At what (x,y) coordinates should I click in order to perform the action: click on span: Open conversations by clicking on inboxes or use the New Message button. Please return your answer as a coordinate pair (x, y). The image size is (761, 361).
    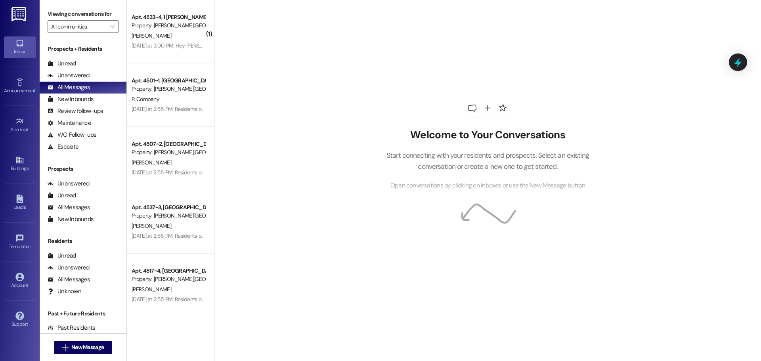
    Looking at the image, I should click on (487, 185).